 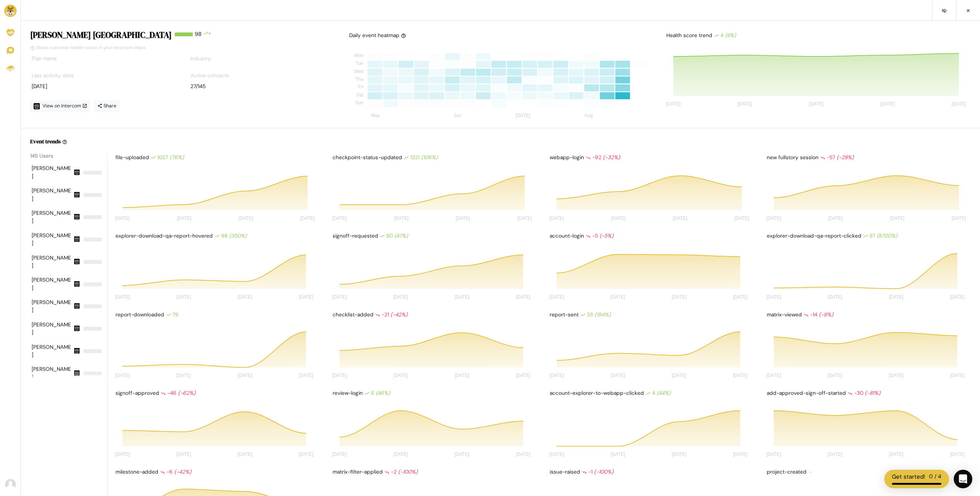 I want to click on div: account-explorer-to-webapp-clicked, so click(x=651, y=393).